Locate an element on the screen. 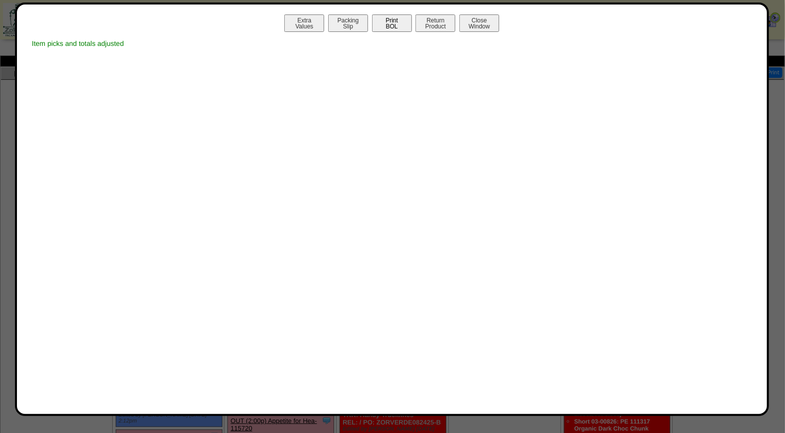 This screenshot has width=785, height=433. a: PrintBOL is located at coordinates (393, 26).